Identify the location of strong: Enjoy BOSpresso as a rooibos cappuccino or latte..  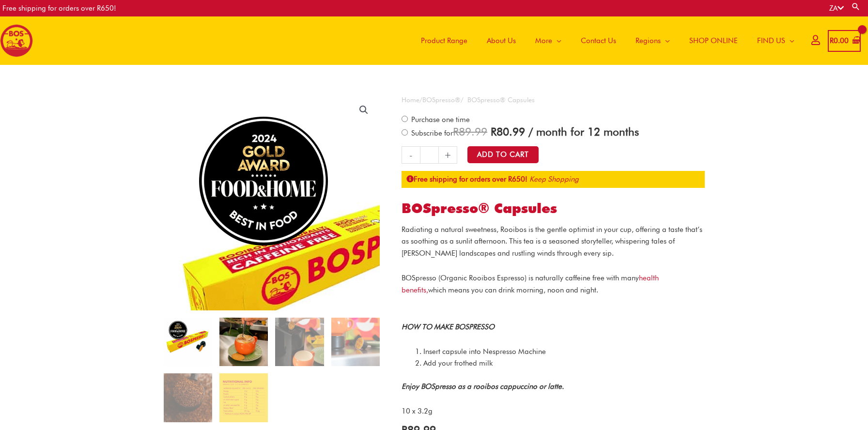
(483, 387).